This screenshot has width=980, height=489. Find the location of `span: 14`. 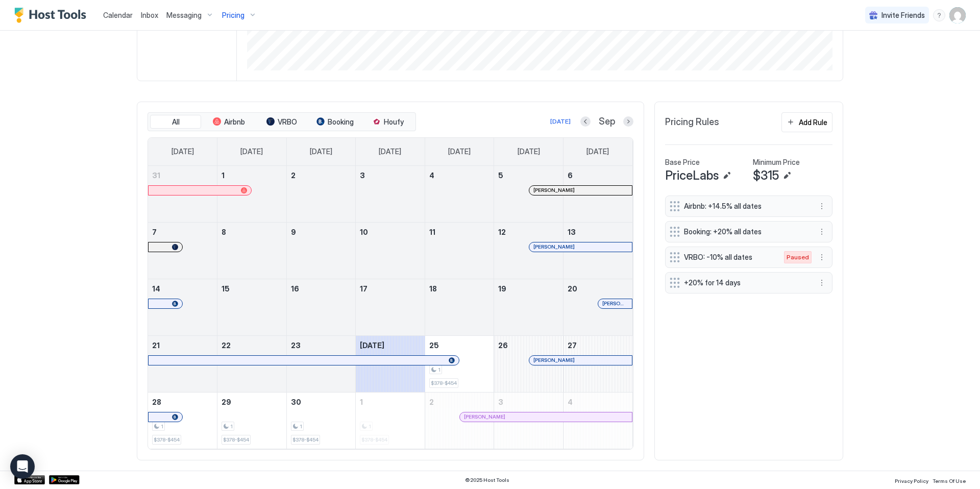

span: 14 is located at coordinates (156, 288).